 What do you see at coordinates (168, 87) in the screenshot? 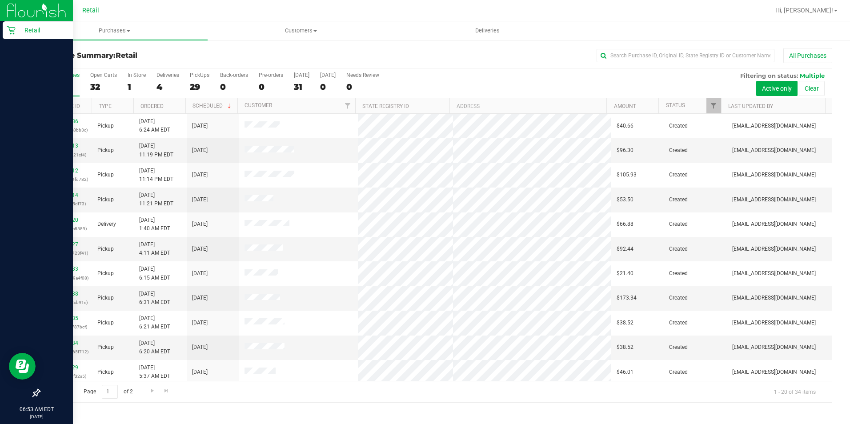
I see `div: 4` at bounding box center [168, 87].